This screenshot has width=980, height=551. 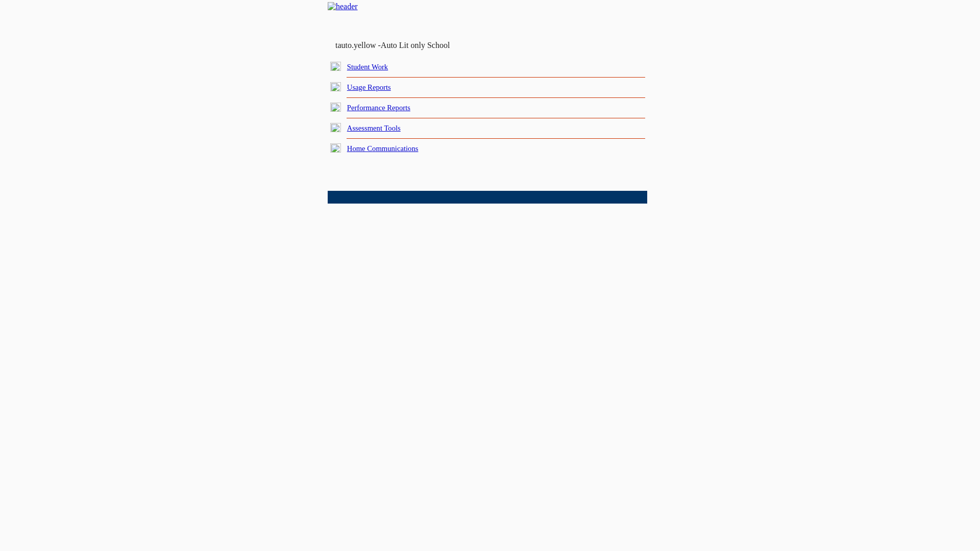 What do you see at coordinates (379, 108) in the screenshot?
I see `a: Performance Reports` at bounding box center [379, 108].